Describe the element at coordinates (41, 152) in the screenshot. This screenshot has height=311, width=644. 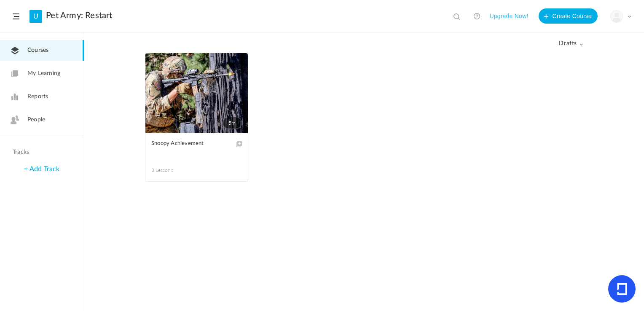
I see `h4: Tracks` at that location.